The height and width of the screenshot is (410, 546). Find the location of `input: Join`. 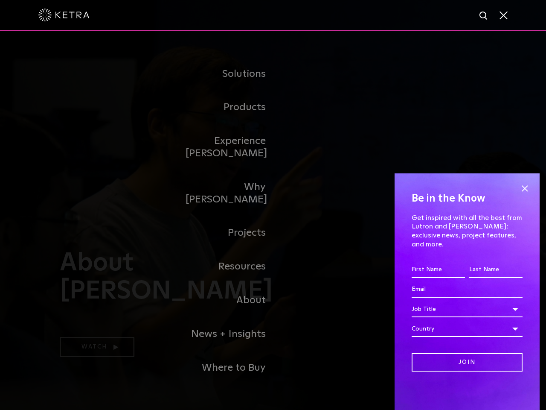

input: Join is located at coordinates (467, 362).